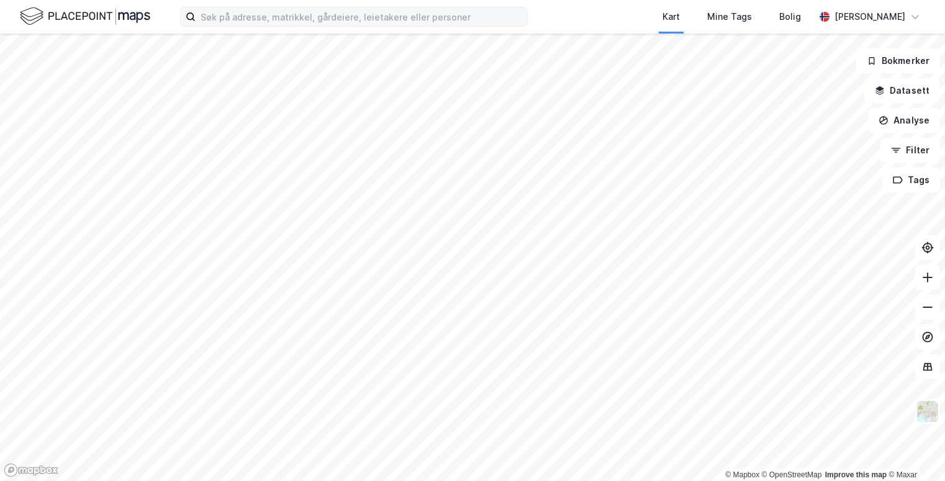 The height and width of the screenshot is (481, 945). Describe the element at coordinates (791, 475) in the screenshot. I see `a: OpenStreetMap` at that location.